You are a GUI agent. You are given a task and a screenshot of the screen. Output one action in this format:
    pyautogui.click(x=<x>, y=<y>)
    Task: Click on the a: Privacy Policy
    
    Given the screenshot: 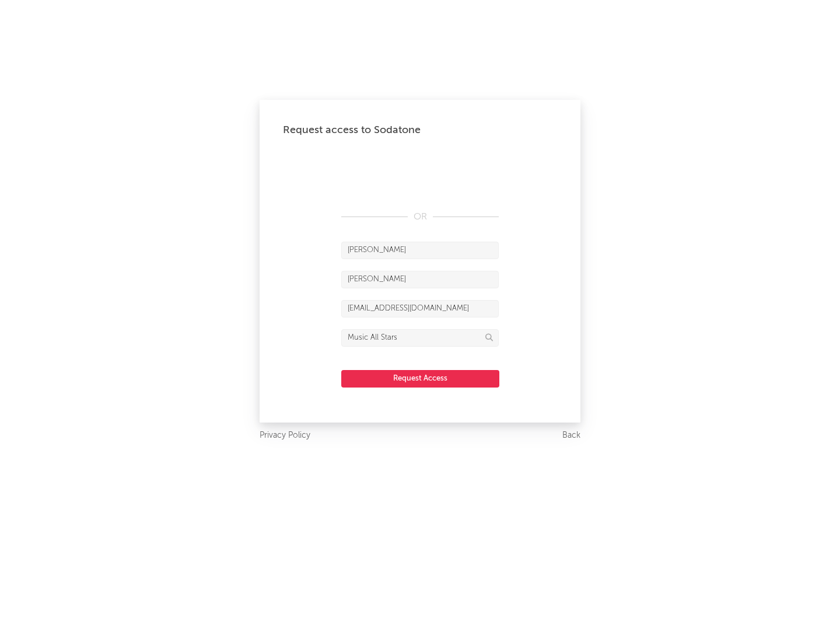 What is the action you would take?
    pyautogui.click(x=284, y=435)
    